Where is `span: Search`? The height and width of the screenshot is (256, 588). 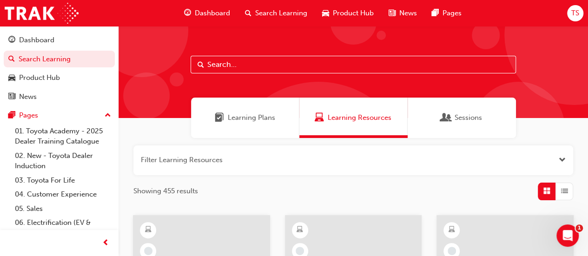 span: Search is located at coordinates (201, 65).